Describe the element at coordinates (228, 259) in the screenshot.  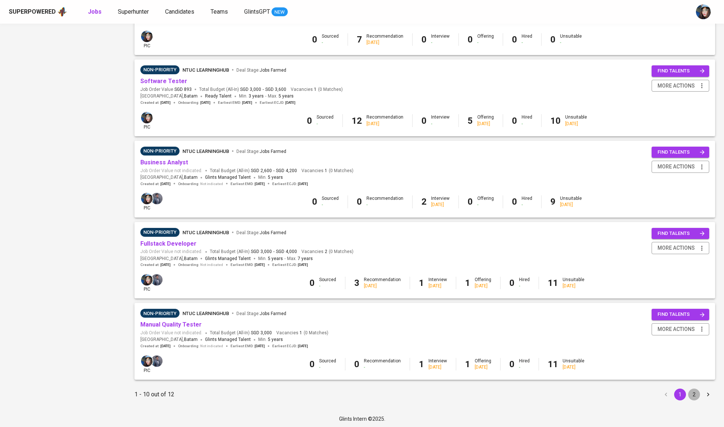
I see `span: Glints Managed Talent` at that location.